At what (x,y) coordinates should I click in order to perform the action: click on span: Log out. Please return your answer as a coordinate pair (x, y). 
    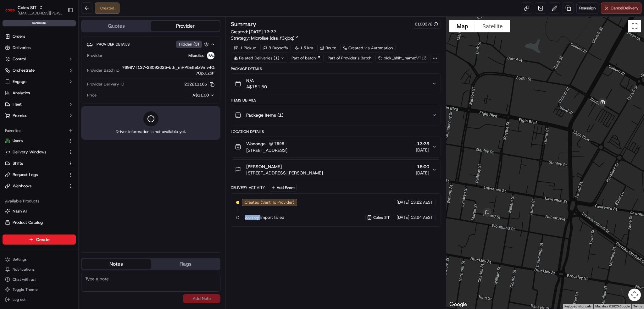
    Looking at the image, I should click on (19, 300).